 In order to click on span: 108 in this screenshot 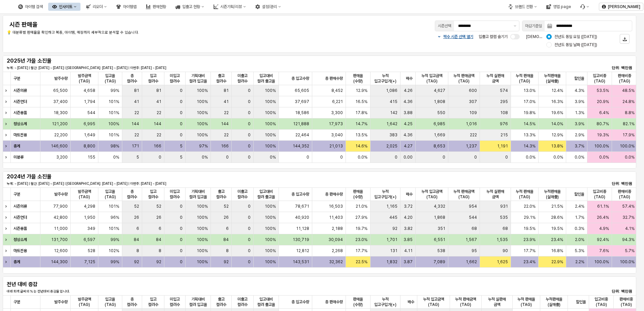, I will do `click(503, 113)`.